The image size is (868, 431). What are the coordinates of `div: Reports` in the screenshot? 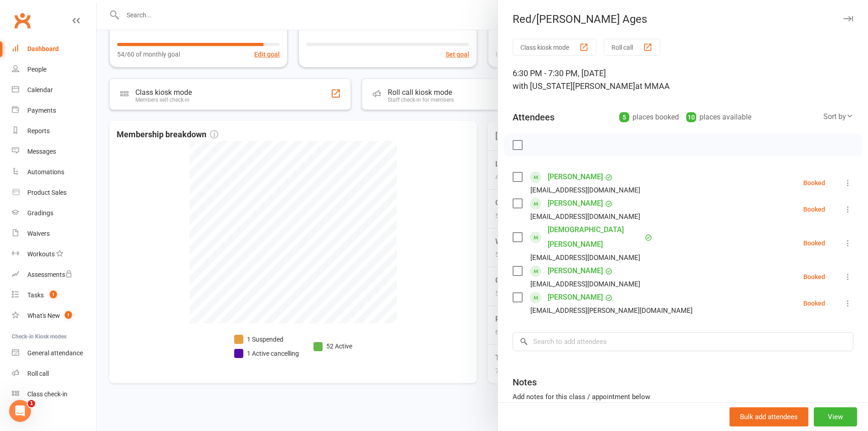 It's located at (38, 131).